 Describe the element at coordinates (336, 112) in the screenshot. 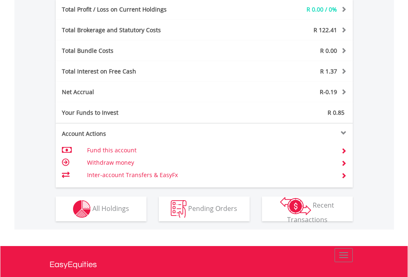

I see `span: R 0.85` at that location.